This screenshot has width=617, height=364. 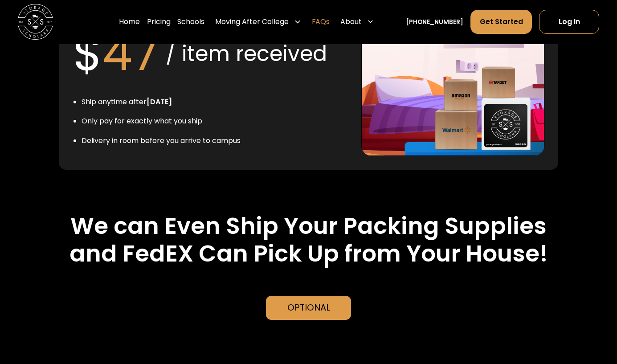 I want to click on a: FAQs, so click(x=321, y=22).